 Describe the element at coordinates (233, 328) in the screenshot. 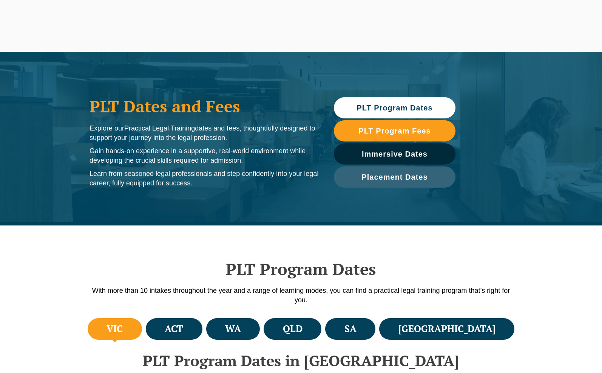

I see `h4: WA` at that location.